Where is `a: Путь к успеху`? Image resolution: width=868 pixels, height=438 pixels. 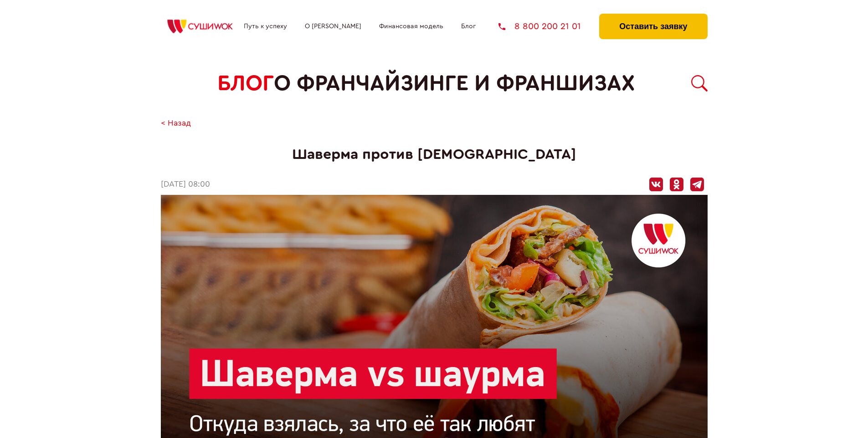 a: Путь к успеху is located at coordinates (265, 26).